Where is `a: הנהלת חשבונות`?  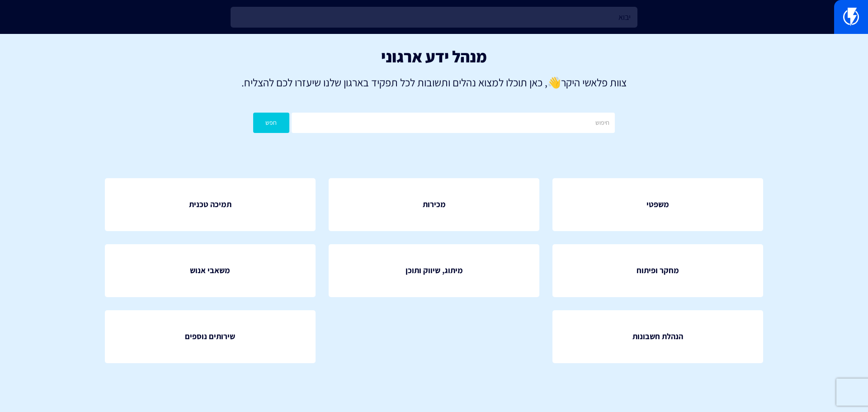
a: הנהלת חשבונות is located at coordinates (658, 336).